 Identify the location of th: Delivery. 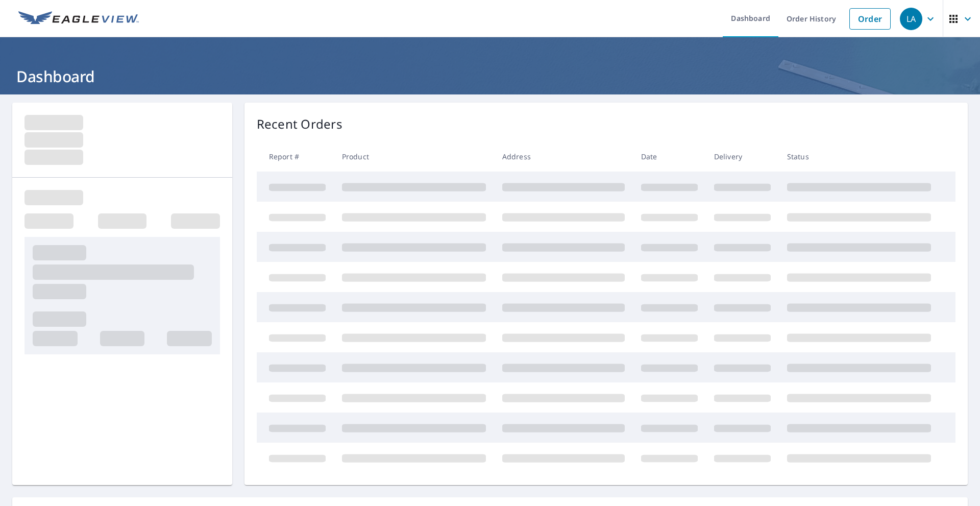
(742, 157).